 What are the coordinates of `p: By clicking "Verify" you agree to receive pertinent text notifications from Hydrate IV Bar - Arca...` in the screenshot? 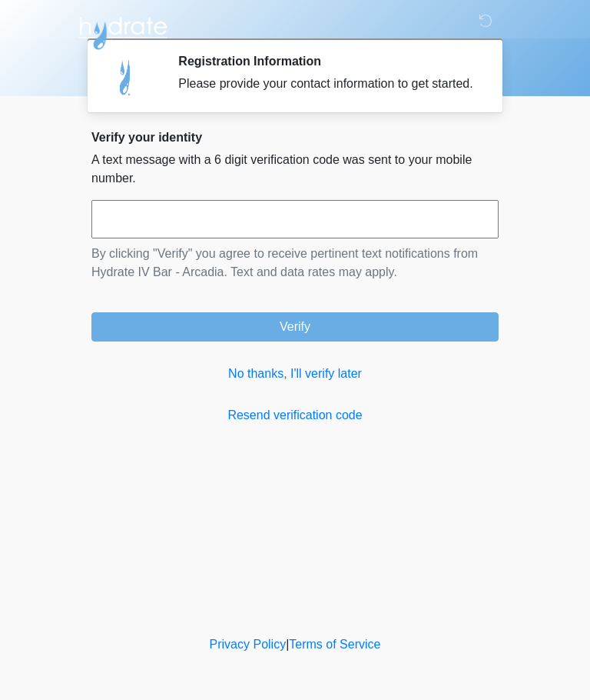 It's located at (295, 263).